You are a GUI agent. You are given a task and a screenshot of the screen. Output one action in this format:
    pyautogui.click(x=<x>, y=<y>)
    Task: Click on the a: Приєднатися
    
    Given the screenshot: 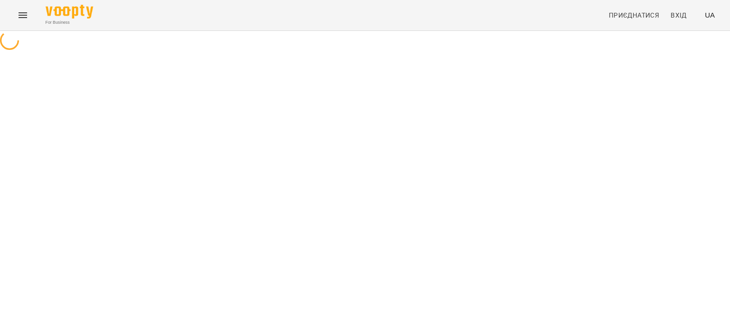 What is the action you would take?
    pyautogui.click(x=634, y=15)
    